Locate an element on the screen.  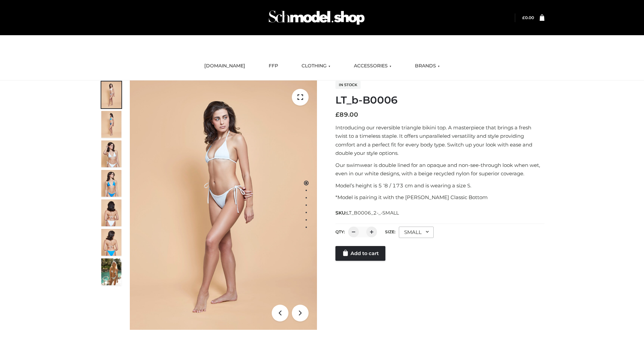
img: ArielClassicBikiniTop_CloudNine_AzureSky_OW114ECO_3-scaled.jpg is located at coordinates (112, 153).